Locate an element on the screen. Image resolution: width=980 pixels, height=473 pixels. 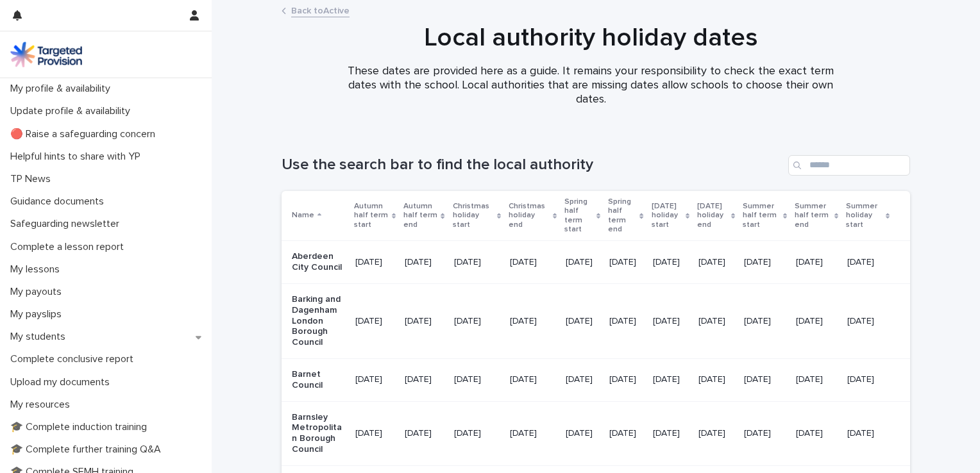
p: Complete conclusive report is located at coordinates (74, 359).